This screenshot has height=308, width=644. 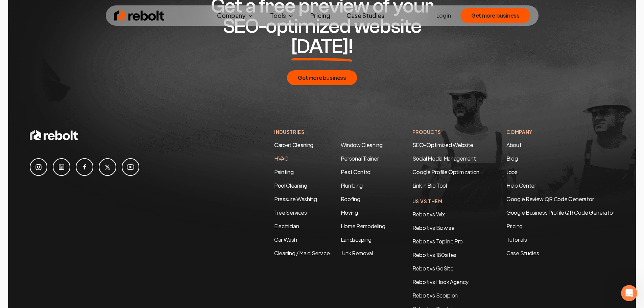 I want to click on a: Rebolt vs 180sites, so click(x=435, y=255).